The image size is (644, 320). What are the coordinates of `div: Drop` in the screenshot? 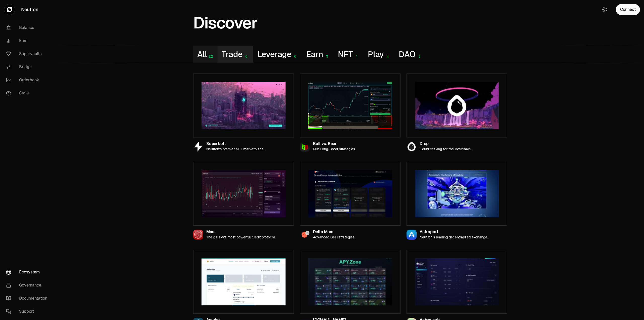 It's located at (446, 144).